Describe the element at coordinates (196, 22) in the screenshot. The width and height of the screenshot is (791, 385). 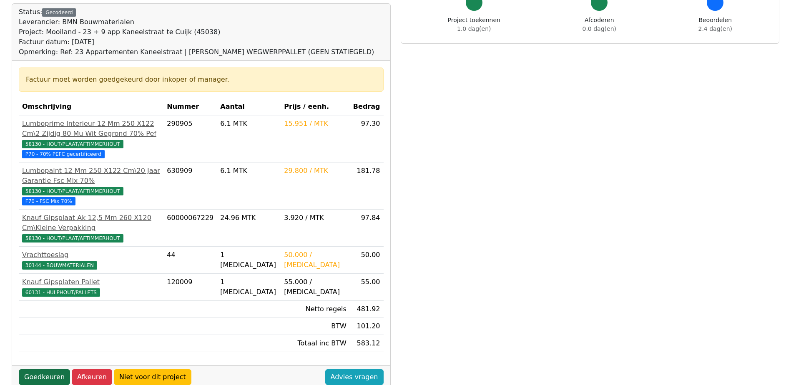
I see `div: Leverancier: BMN Bouwmaterialen` at that location.